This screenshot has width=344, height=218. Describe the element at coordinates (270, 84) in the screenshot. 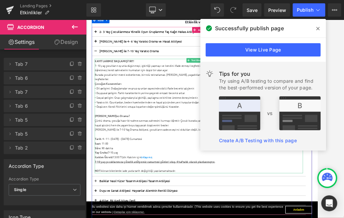

I see `div: Try using A/B testing to compare and find the best-performed version of your page.` at that location.